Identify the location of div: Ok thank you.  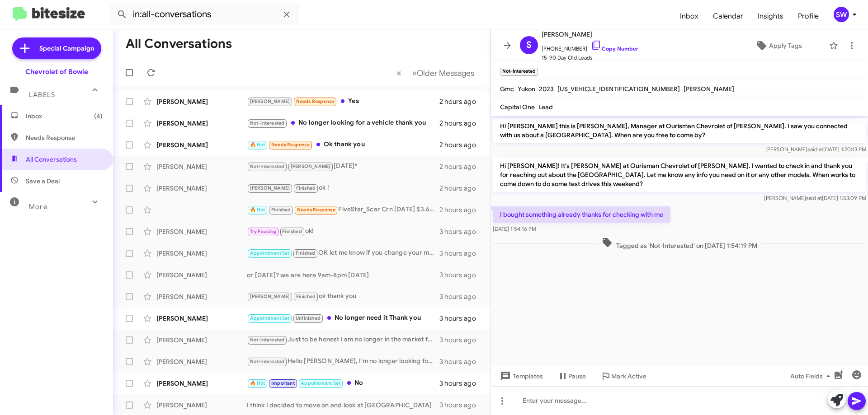
(344, 144).